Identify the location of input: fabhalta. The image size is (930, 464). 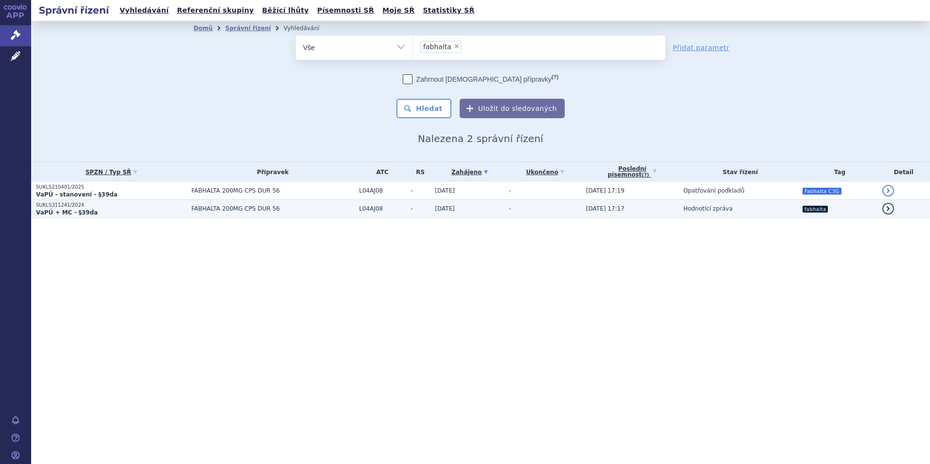
(467, 46).